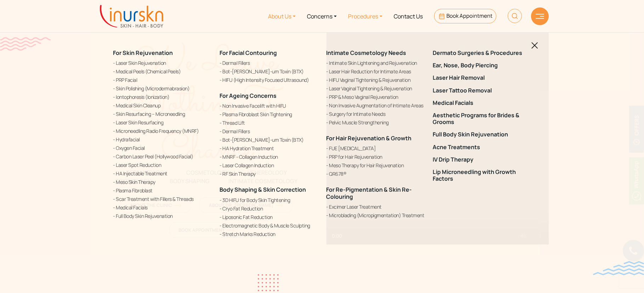 The height and width of the screenshot is (293, 644). What do you see at coordinates (162, 114) in the screenshot?
I see `a: Skin Resurfacing – Microneedling` at bounding box center [162, 114].